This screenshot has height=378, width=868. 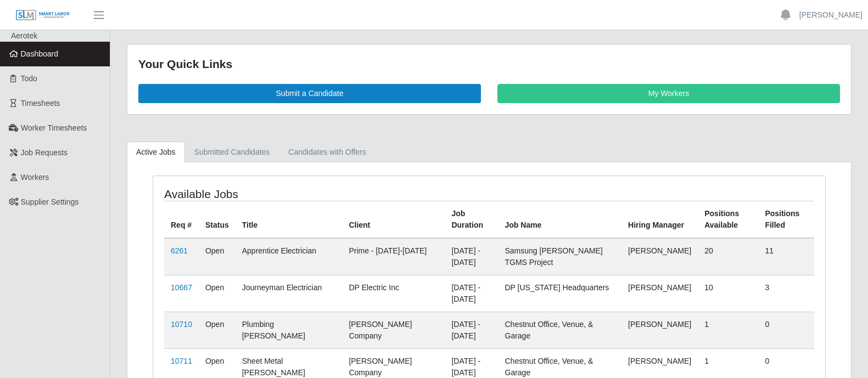 I want to click on td: Chestnut Office, Venue, & Garage, so click(x=560, y=330).